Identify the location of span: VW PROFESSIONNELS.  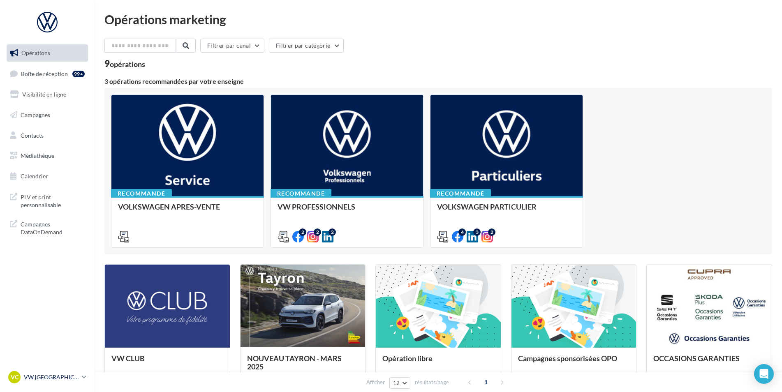
(316, 207).